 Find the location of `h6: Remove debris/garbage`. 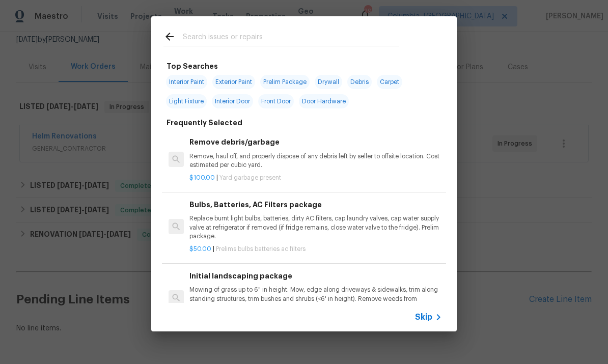

h6: Remove debris/garbage is located at coordinates (316, 142).